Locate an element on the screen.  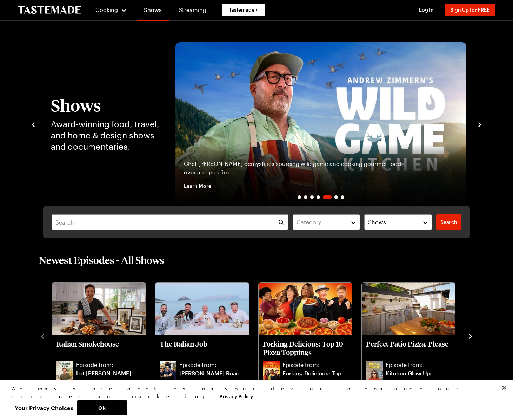
a: Kitchen Glow Up is located at coordinates (418, 377).